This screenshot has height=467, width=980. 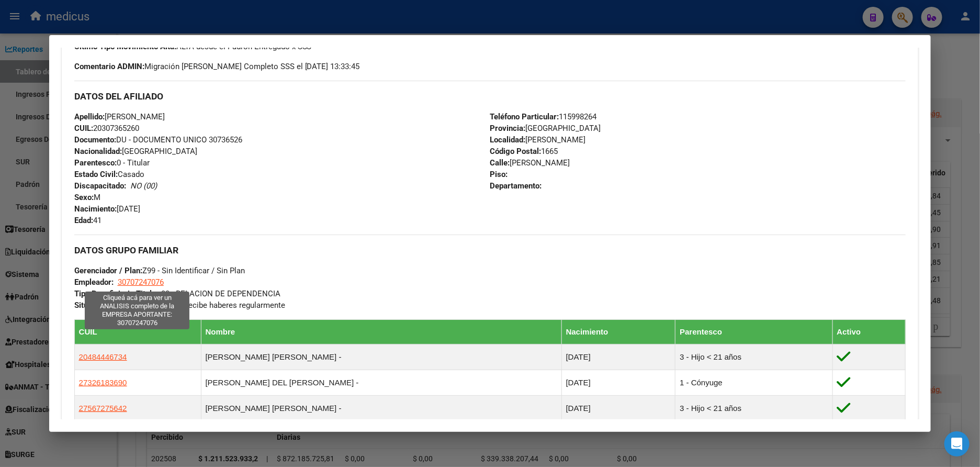 I want to click on th: Nombre, so click(x=381, y=332).